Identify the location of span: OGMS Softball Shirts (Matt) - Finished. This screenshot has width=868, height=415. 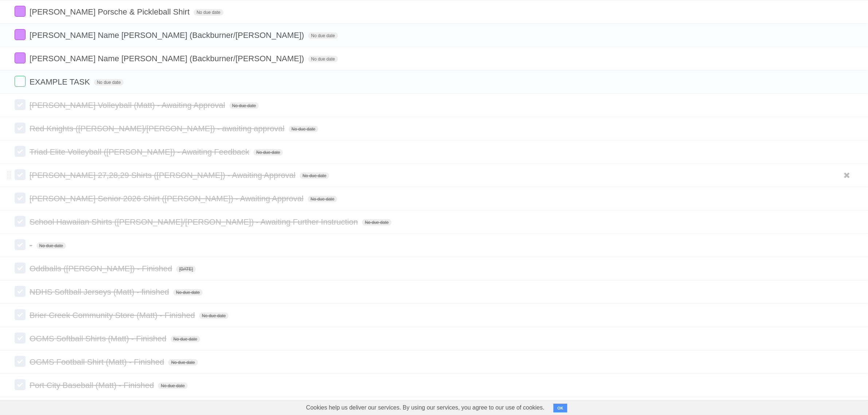
(99, 338).